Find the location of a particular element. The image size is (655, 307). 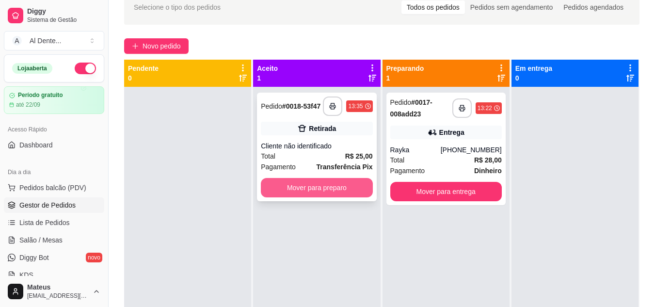

p: Em entrega is located at coordinates (534, 68).